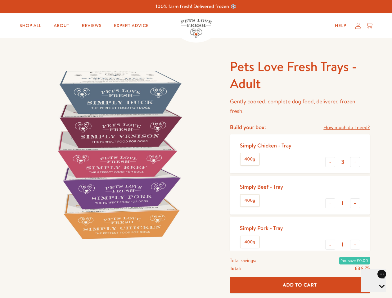 The width and height of the screenshot is (392, 298). What do you see at coordinates (119, 154) in the screenshot?
I see `img: Pets Love Fresh Trays - Adult` at bounding box center [119, 154].